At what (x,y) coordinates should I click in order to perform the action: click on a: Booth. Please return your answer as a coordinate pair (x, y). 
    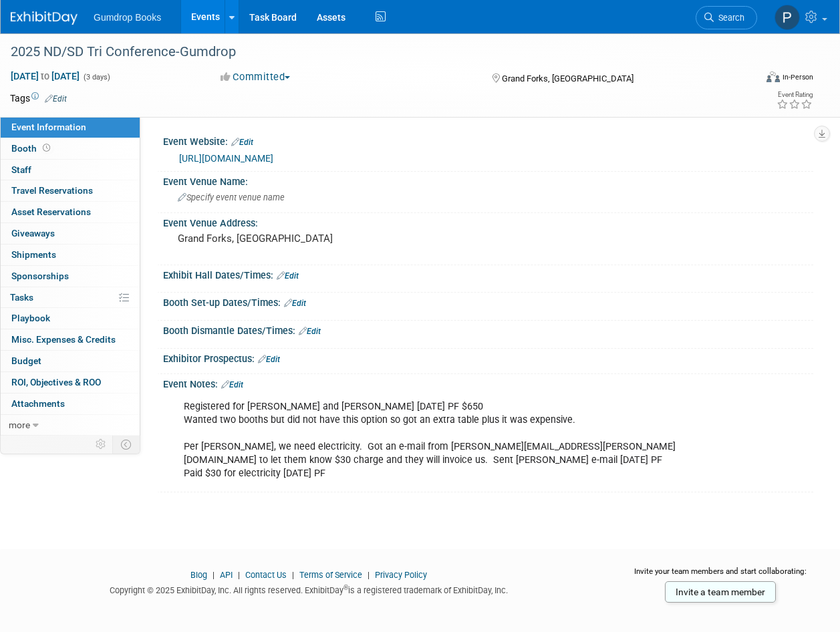
    Looking at the image, I should click on (70, 149).